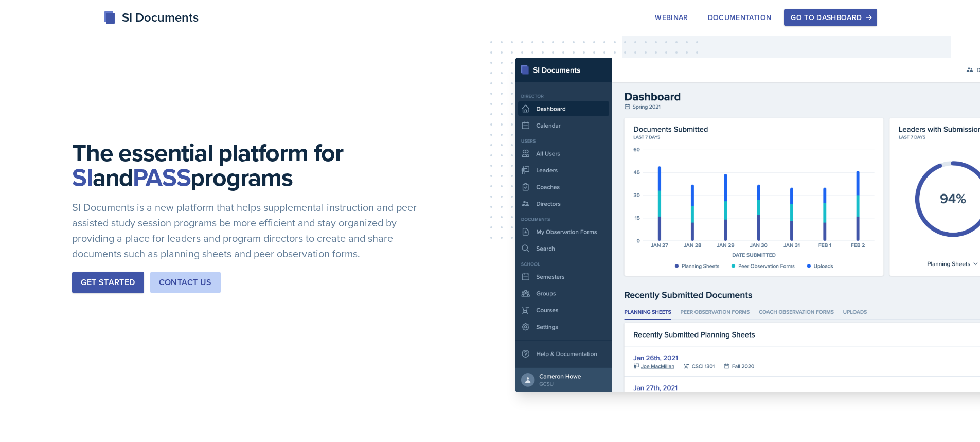 Image resolution: width=980 pixels, height=442 pixels. Describe the element at coordinates (830, 17) in the screenshot. I see `div: Go to Dashboard` at that location.